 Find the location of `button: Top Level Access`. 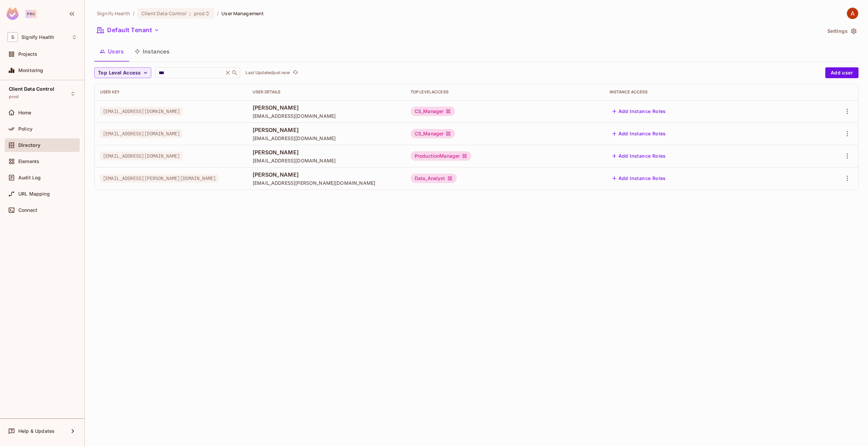

button: Top Level Access is located at coordinates (123, 73).